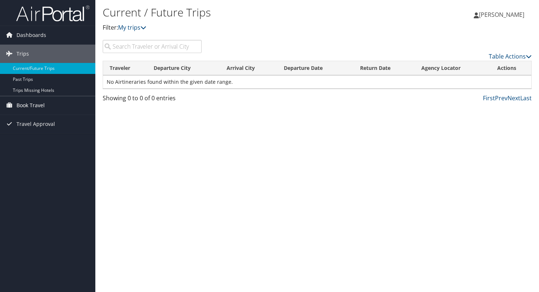  I want to click on a: First, so click(488, 98).